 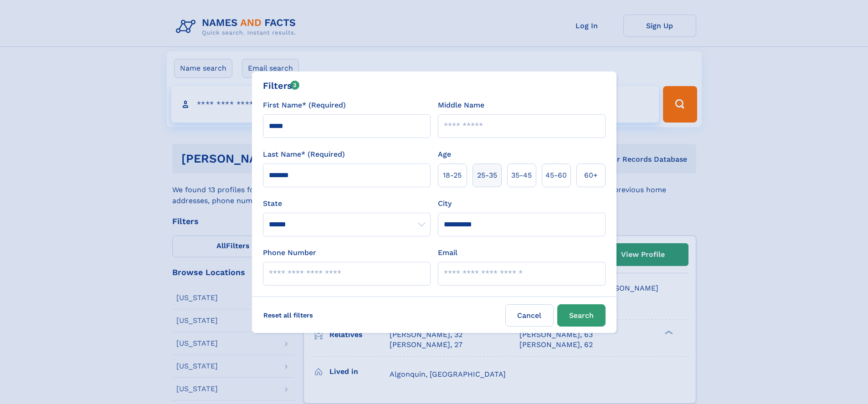 I want to click on button: Search, so click(x=581, y=316).